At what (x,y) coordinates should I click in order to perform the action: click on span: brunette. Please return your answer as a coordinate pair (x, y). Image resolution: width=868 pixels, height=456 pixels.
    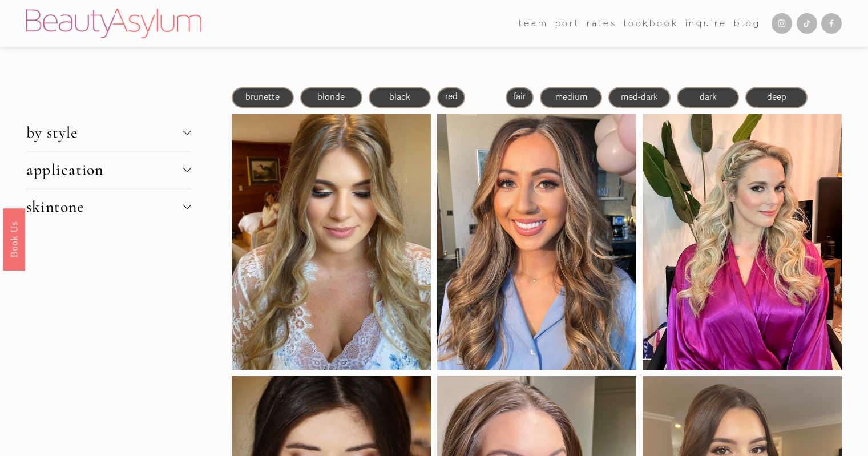
    Looking at the image, I should click on (263, 97).